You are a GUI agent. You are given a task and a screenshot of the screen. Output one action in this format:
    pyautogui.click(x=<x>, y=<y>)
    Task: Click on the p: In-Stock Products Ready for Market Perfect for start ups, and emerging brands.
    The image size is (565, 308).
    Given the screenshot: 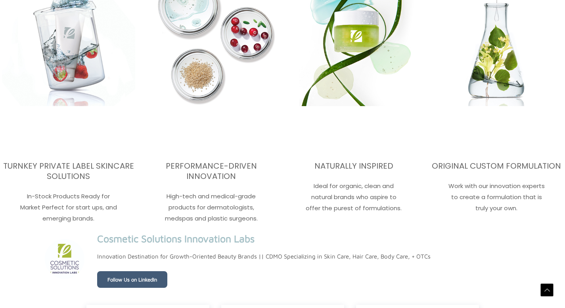 What is the action you would take?
    pyautogui.click(x=69, y=208)
    